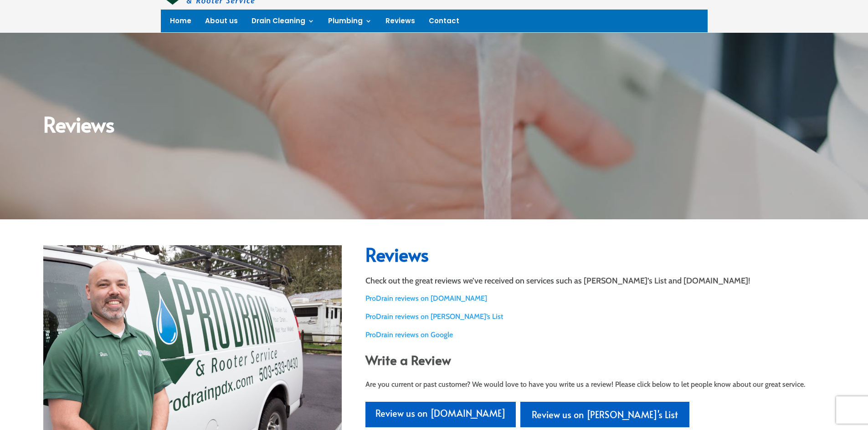 The height and width of the screenshot is (430, 868). I want to click on a: Contact, so click(444, 23).